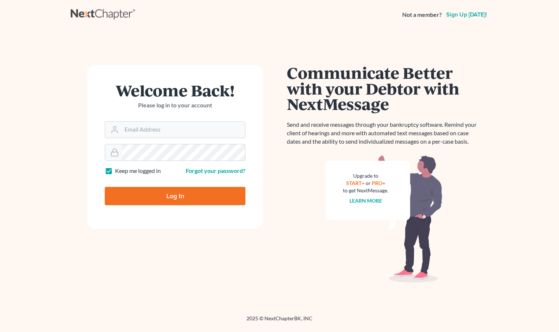 This screenshot has width=559, height=332. What do you see at coordinates (368, 183) in the screenshot?
I see `span: or` at bounding box center [368, 183].